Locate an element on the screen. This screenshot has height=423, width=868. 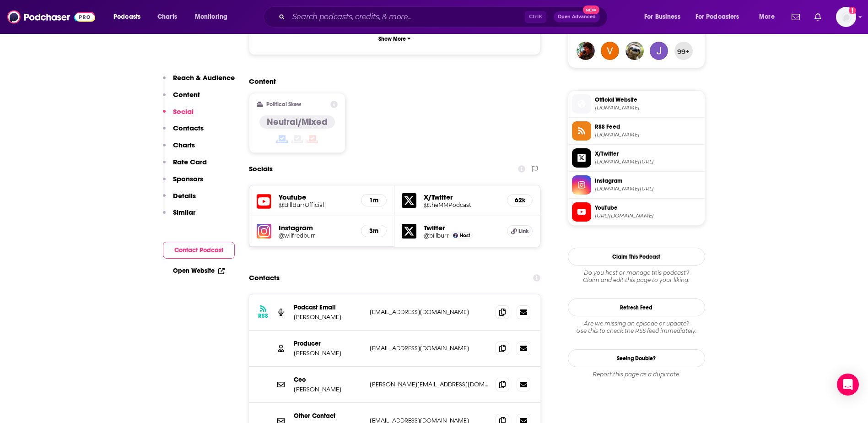
div: Report this page as a duplicate. is located at coordinates (636, 375).